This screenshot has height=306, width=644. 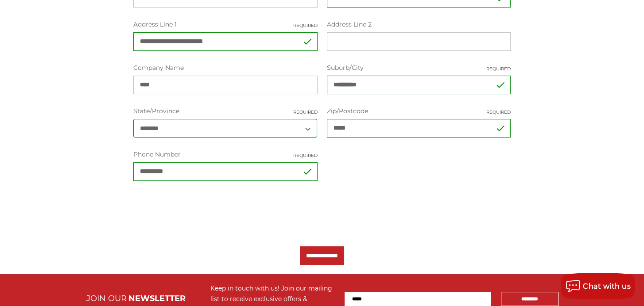 I want to click on label: Address Line 2, so click(x=419, y=24).